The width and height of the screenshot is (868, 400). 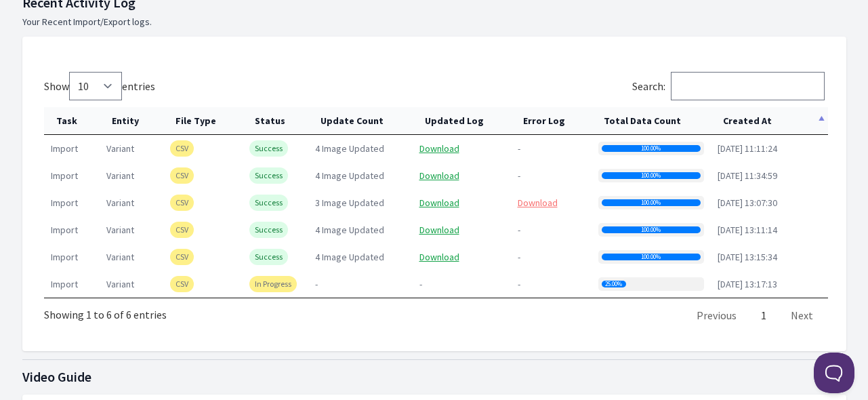 What do you see at coordinates (614, 284) in the screenshot?
I see `div: 25.00%` at bounding box center [614, 284].